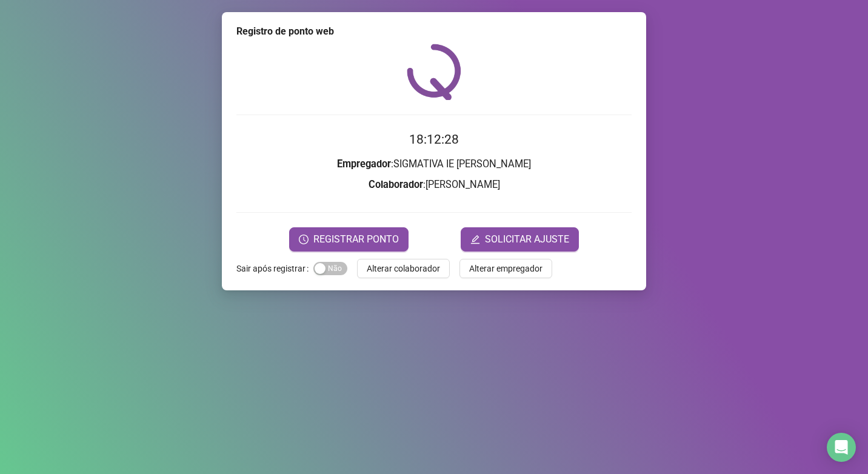  What do you see at coordinates (304, 239) in the screenshot?
I see `span: clock-circle` at bounding box center [304, 239].